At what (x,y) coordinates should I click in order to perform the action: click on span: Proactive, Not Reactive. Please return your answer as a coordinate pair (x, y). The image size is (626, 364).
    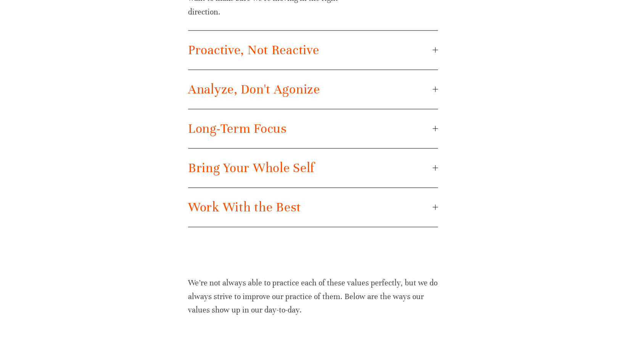
    Looking at the image, I should click on (310, 50).